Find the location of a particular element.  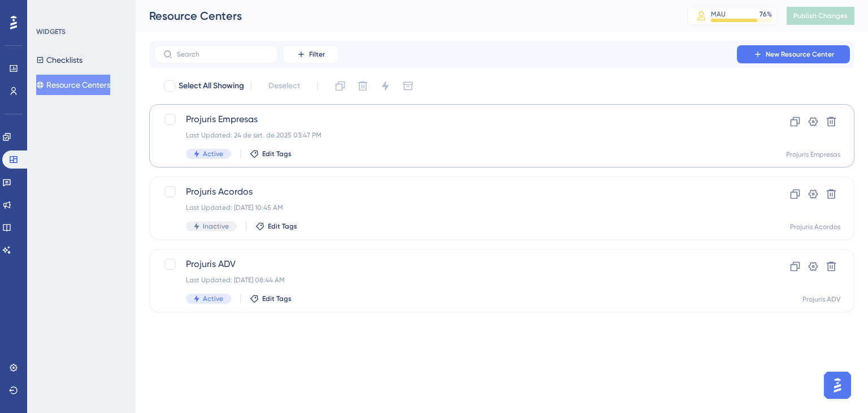

img: launcher-image-alternative-text is located at coordinates (17, 17).